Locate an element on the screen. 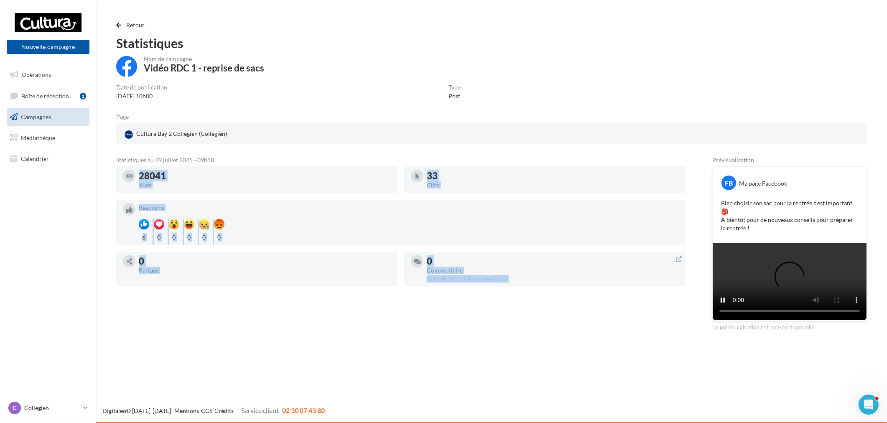 Image resolution: width=887 pixels, height=423 pixels. div: Issus du post et de ses partages is located at coordinates (553, 279).